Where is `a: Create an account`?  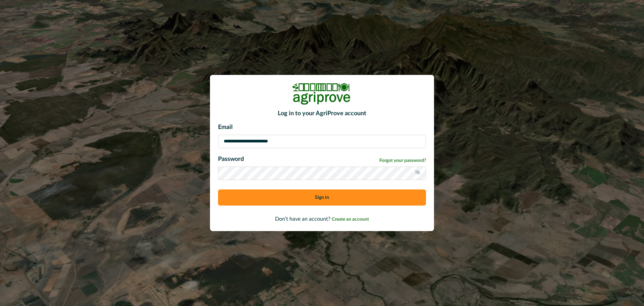
a: Create an account is located at coordinates (350, 219).